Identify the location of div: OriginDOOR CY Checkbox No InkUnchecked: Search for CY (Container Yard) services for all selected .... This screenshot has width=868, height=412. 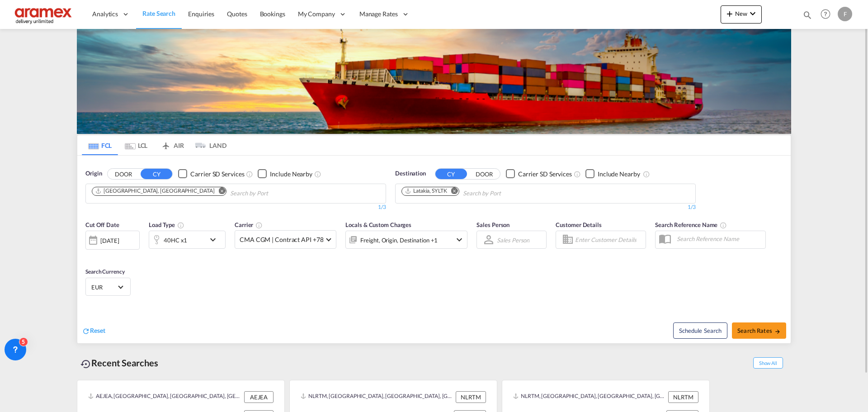
(434, 249).